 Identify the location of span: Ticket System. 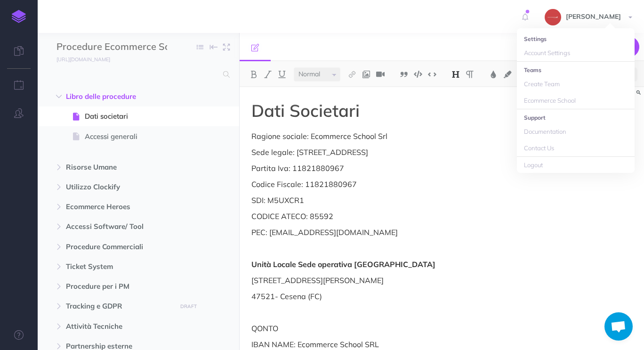
(118, 267).